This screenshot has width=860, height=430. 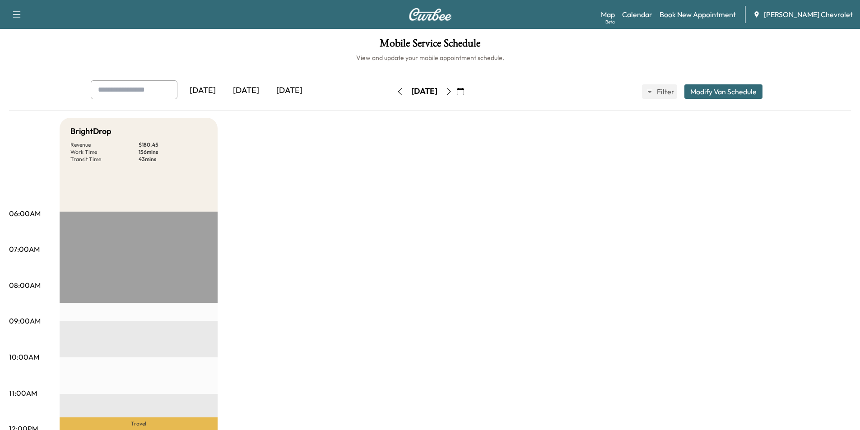 I want to click on p: 43 mins, so click(x=172, y=159).